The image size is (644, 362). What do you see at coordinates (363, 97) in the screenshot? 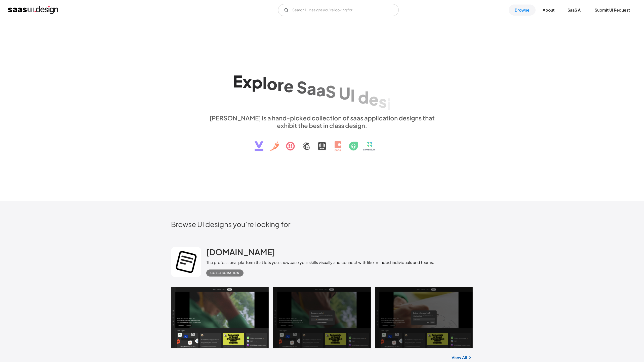
I see `div: d` at bounding box center [363, 97].